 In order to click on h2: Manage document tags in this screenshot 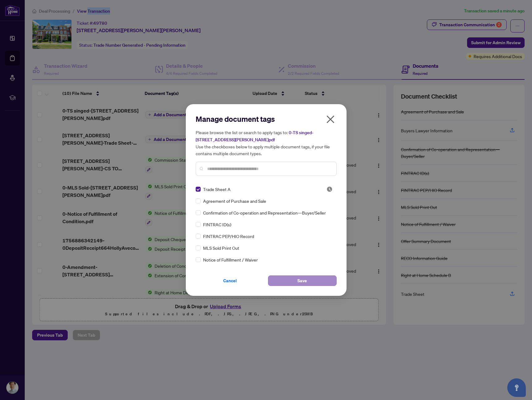, I will do `click(266, 119)`.